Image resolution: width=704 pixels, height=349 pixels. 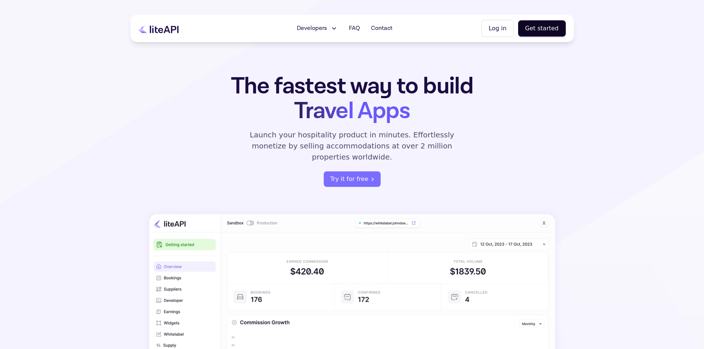 What do you see at coordinates (352, 179) in the screenshot?
I see `button: Try it for free` at bounding box center [352, 179].